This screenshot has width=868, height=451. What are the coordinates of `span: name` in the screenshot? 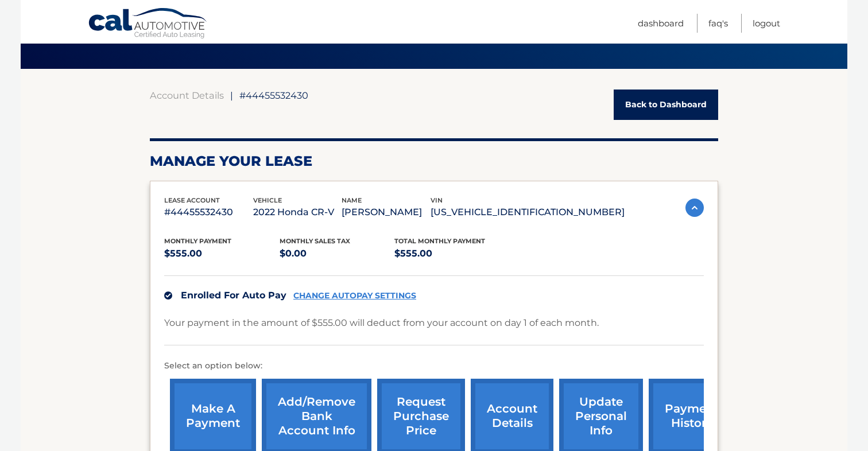 It's located at (352, 200).